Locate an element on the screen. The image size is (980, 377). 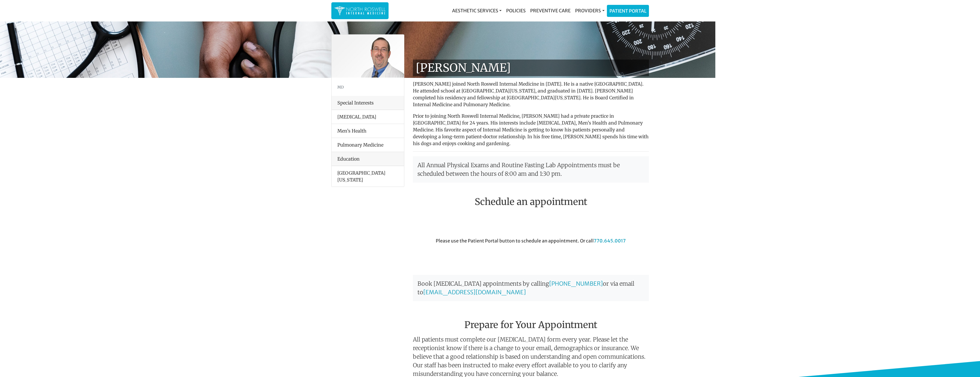
img: North Roswell Internal Medicine is located at coordinates (360, 11).